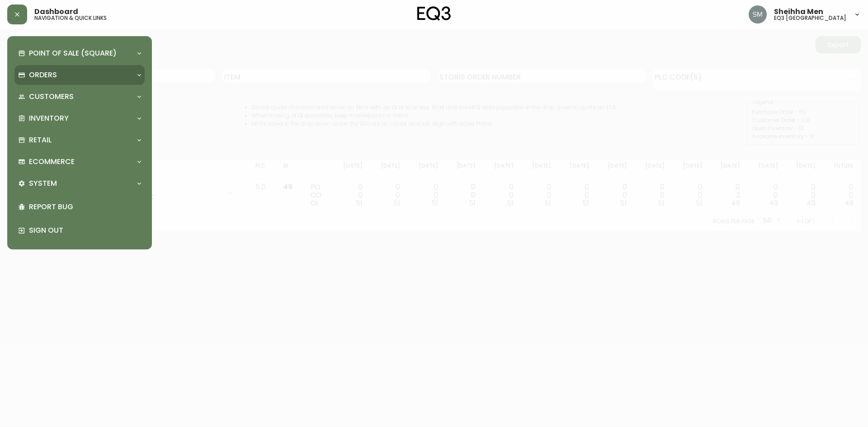  What do you see at coordinates (79, 183) in the screenshot?
I see `div: System` at bounding box center [79, 183].